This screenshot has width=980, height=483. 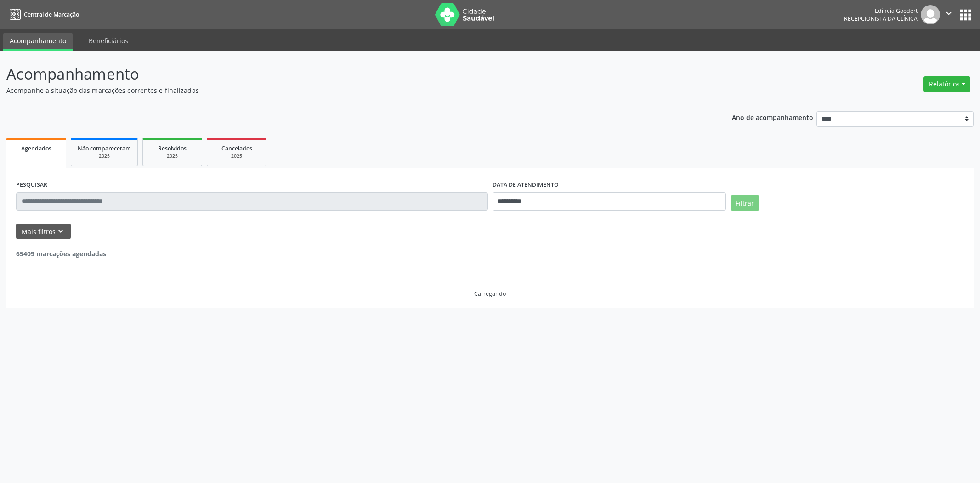 What do you see at coordinates (36, 148) in the screenshot?
I see `span: Agendados` at bounding box center [36, 148].